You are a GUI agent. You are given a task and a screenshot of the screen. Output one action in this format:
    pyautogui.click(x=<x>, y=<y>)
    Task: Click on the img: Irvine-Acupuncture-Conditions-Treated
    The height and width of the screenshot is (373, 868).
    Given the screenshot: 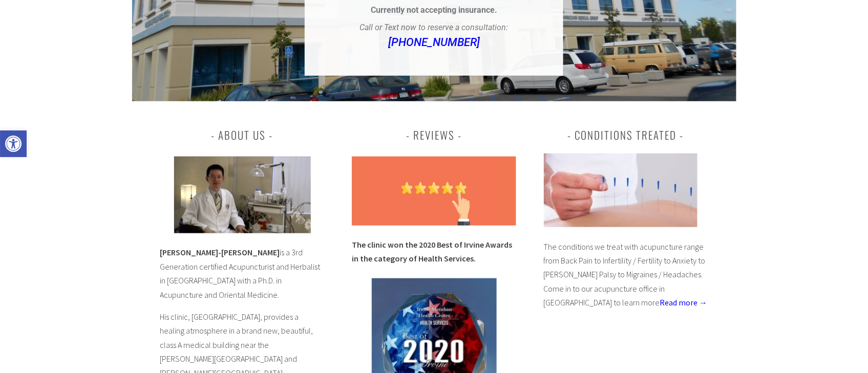 What is the action you would take?
    pyautogui.click(x=621, y=191)
    